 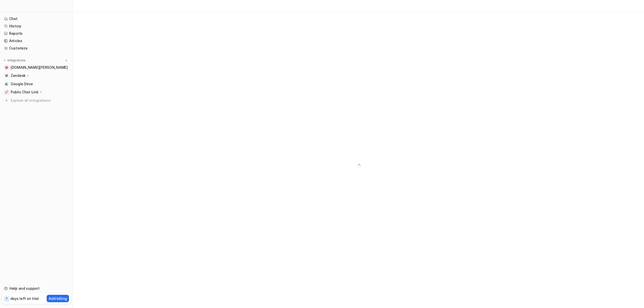 What do you see at coordinates (37, 48) in the screenshot?
I see `a: Customize` at bounding box center [37, 48].